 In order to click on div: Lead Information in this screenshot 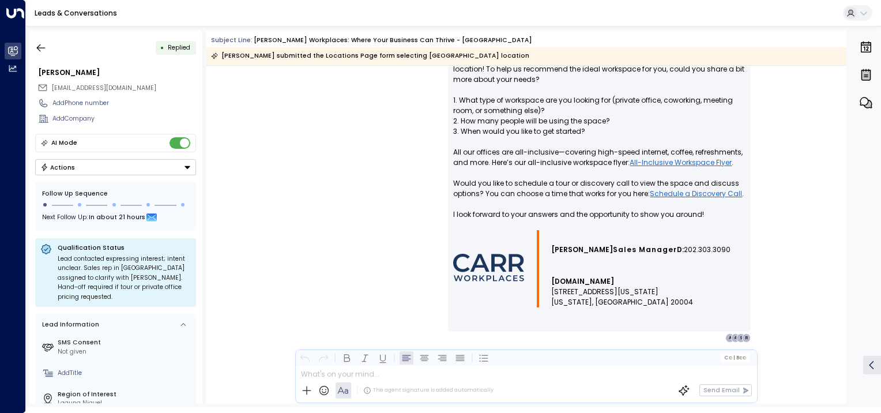, I will do `click(69, 325)`.